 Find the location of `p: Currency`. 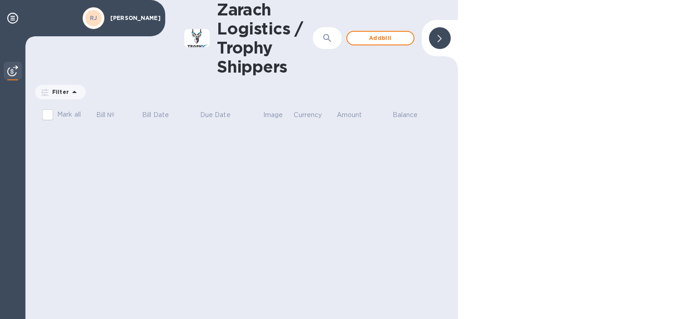

p: Currency is located at coordinates (308, 115).